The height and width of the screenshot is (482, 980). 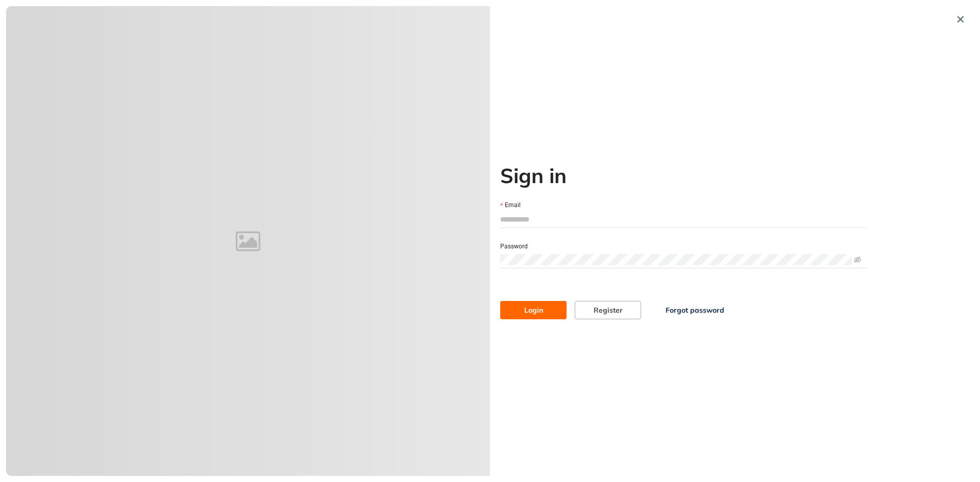 What do you see at coordinates (695, 311) in the screenshot?
I see `button: Forgot password` at bounding box center [695, 311].